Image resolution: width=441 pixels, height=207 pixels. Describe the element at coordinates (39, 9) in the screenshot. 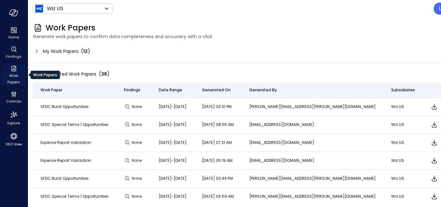

I see `img: Icon` at that location.